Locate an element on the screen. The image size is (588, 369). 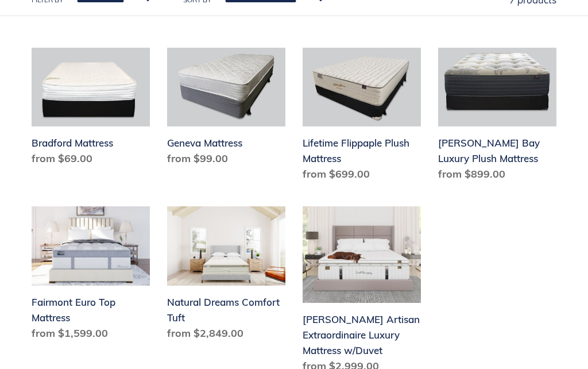
a: Chadwick Bay Luxury Plush Mattress is located at coordinates (497, 116).